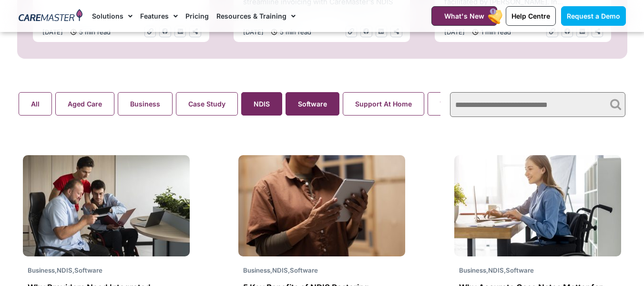 The width and height of the screenshot is (644, 286). What do you see at coordinates (531, 16) in the screenshot?
I see `span: Help Centre` at bounding box center [531, 16].